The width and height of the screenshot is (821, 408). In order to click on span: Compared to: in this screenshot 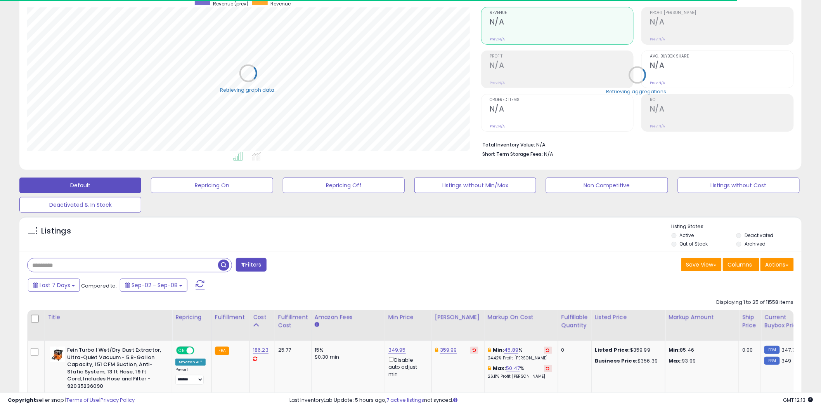, I will do `click(99, 285)`.